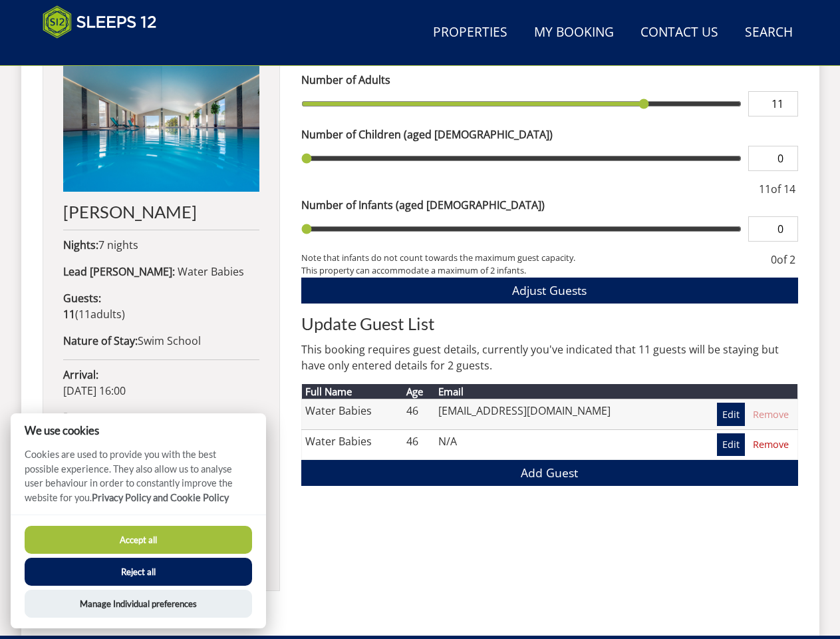 The image size is (840, 639). What do you see at coordinates (82, 298) in the screenshot?
I see `strong: Guests:` at bounding box center [82, 298].